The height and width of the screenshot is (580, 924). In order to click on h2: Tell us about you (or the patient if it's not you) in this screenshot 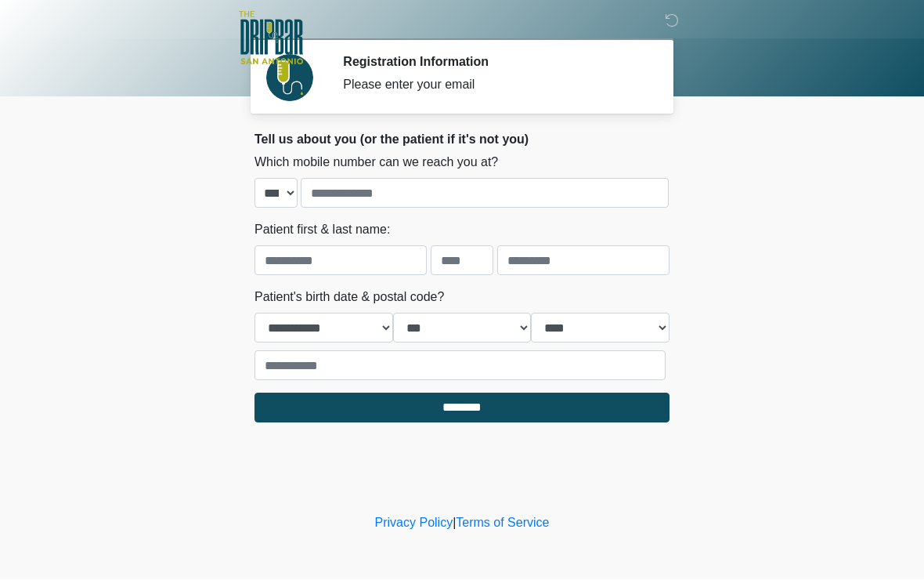, I will do `click(462, 140)`.